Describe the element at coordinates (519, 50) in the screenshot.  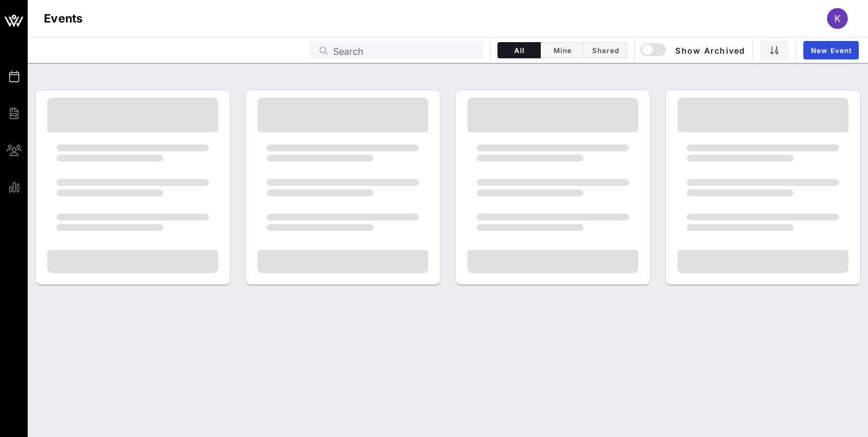
I see `button: All` at that location.